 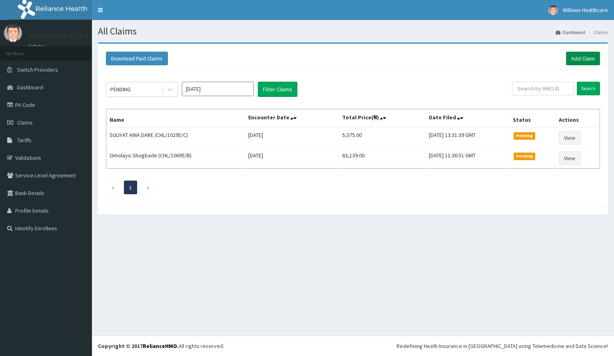 I want to click on td: SULIYAT AINA DARE (CHL/10295/C), so click(x=176, y=138).